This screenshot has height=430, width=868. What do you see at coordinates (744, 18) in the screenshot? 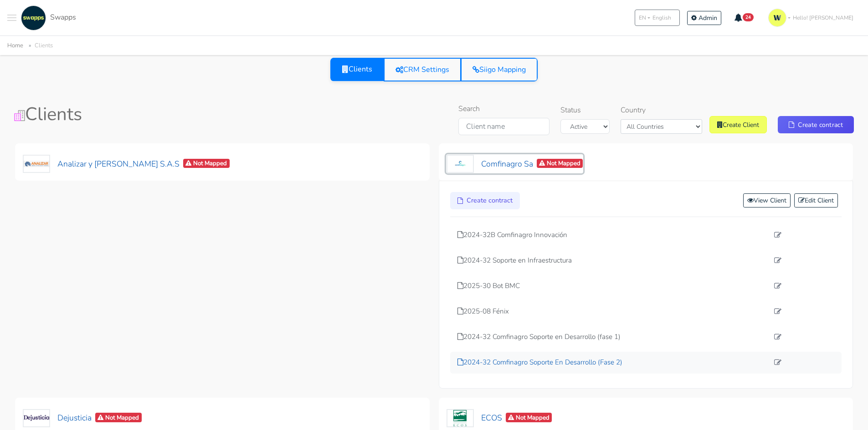
I see `button: 24` at bounding box center [744, 18].